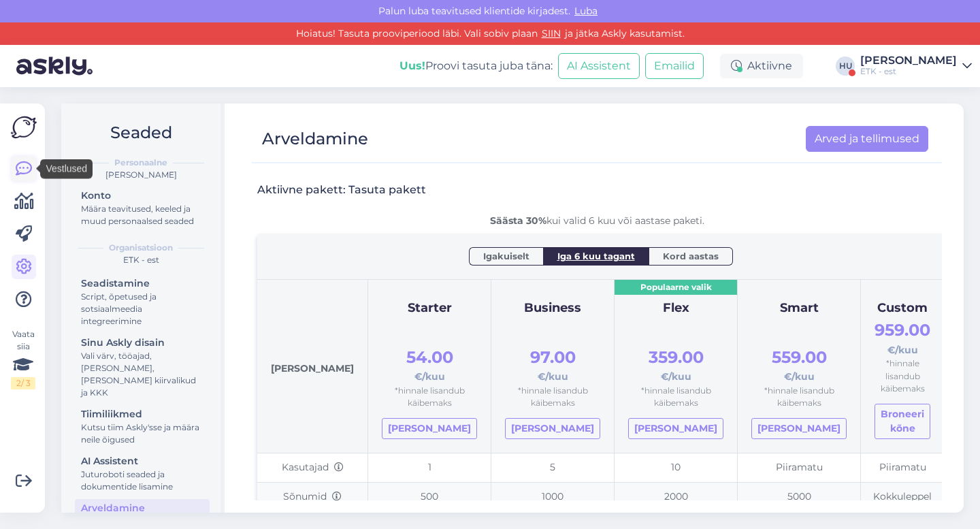  What do you see at coordinates (313, 496) in the screenshot?
I see `td: Sõnumid` at bounding box center [313, 496].